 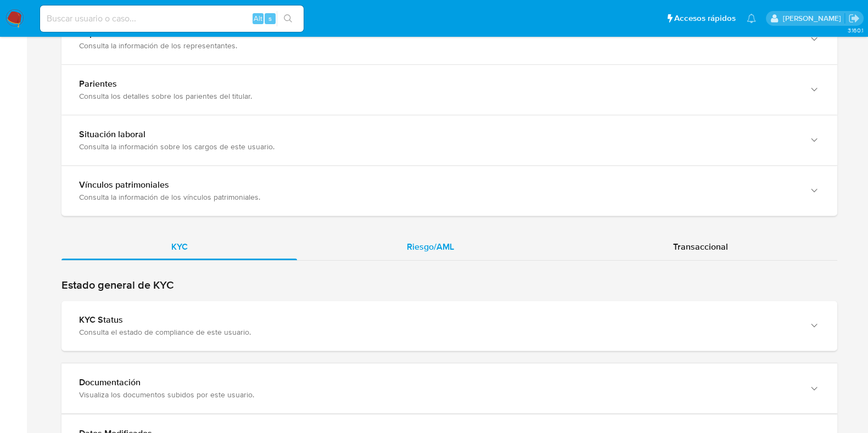 I want to click on span: 3.160.1, so click(x=855, y=30).